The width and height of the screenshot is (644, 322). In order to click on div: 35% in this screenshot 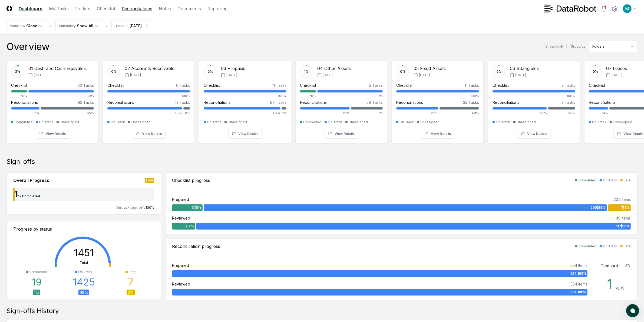, I will do `click(25, 113)`.